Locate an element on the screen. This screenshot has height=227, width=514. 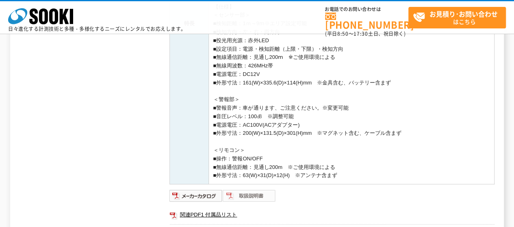
p: 日々進化する計測技術と多種・多様化するニーズにレンタルでお応えします。 is located at coordinates (97, 29).